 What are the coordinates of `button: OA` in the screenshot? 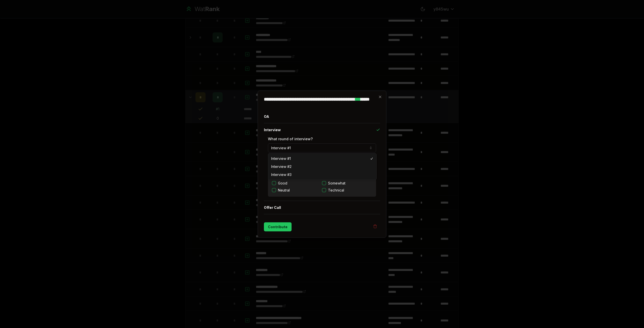 It's located at (322, 116).